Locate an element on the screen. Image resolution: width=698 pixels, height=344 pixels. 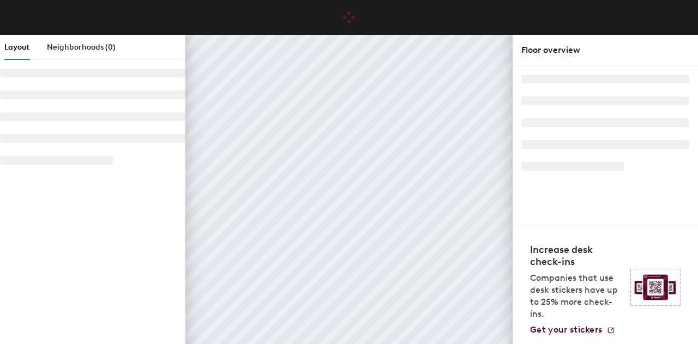
p: Companies that use desk stickers have up to 25% more check-ins. is located at coordinates (577, 296).